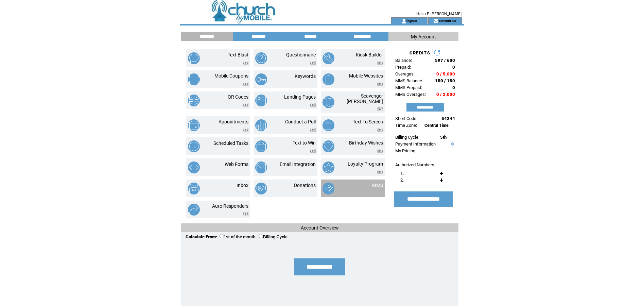 This screenshot has width=644, height=306. What do you see at coordinates (299, 97) in the screenshot?
I see `a: Landing Pages` at bounding box center [299, 97].